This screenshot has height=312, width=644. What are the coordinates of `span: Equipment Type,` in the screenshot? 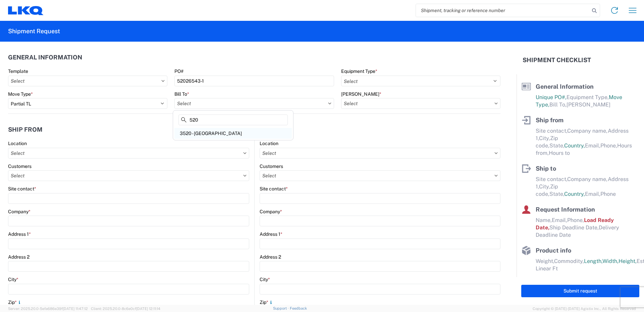 It's located at (587, 97).